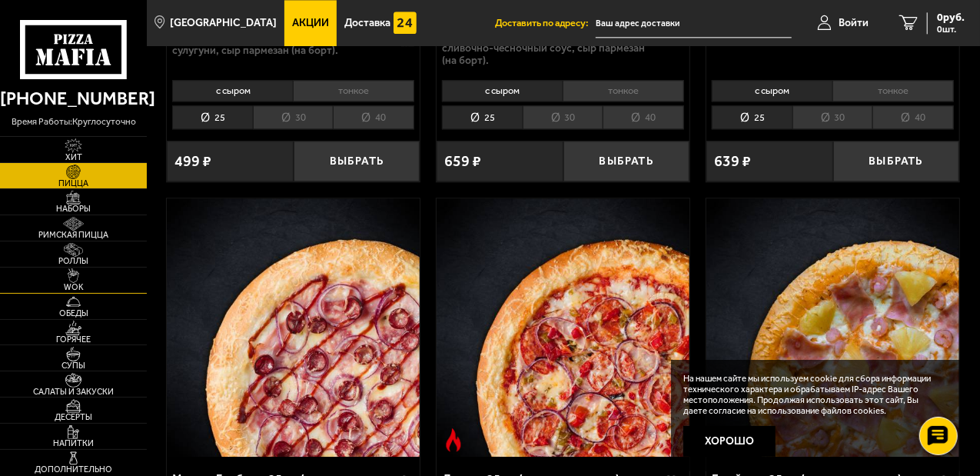 Image resolution: width=980 pixels, height=476 pixels. I want to click on span: Доставить по адресу:, so click(545, 23).